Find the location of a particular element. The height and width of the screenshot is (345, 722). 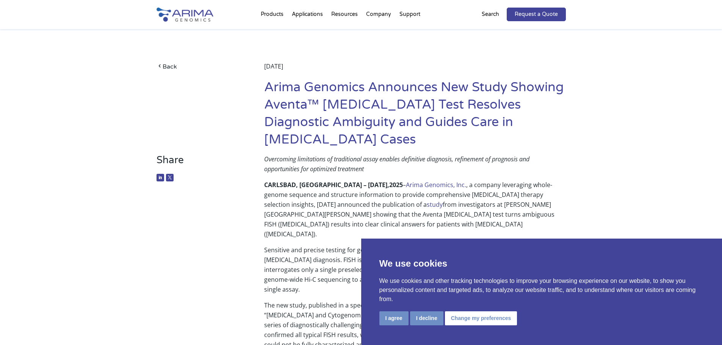

a: Back is located at coordinates (199, 66).